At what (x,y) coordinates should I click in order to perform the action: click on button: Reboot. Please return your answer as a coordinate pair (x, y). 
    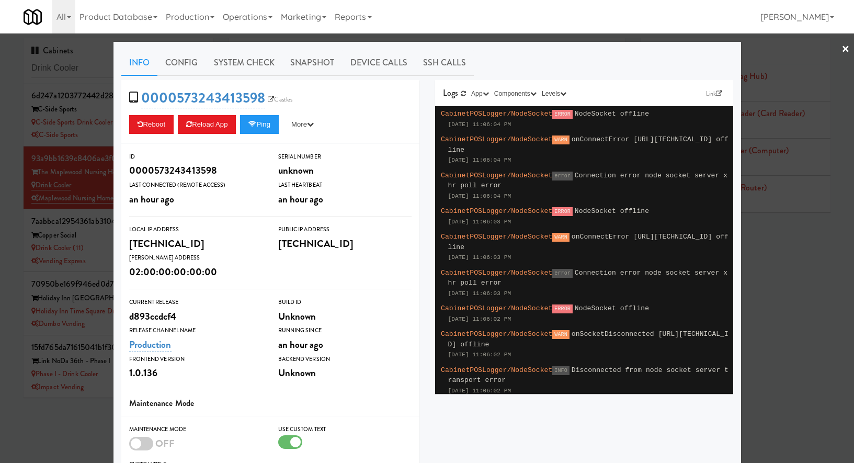
    Looking at the image, I should click on (152, 124).